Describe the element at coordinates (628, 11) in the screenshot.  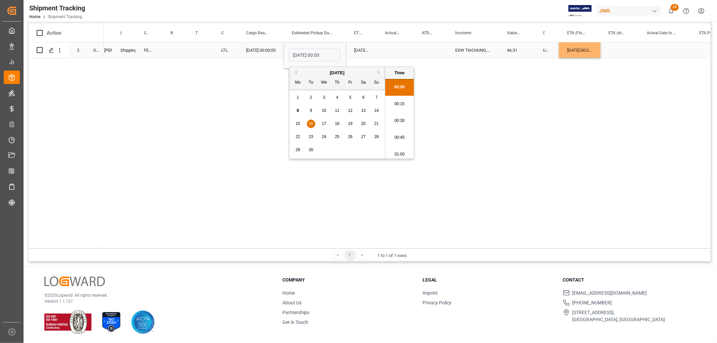
I see `div: JIMS` at that location.